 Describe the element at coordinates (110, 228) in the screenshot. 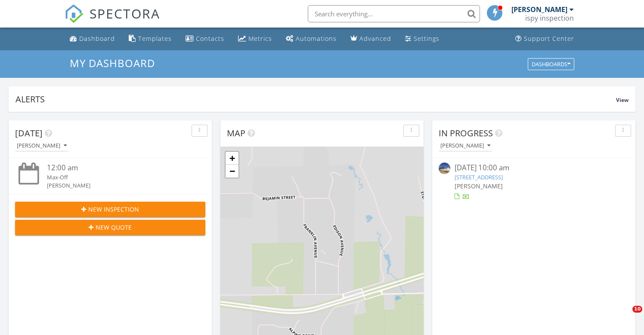

I see `button: New Quote` at that location.